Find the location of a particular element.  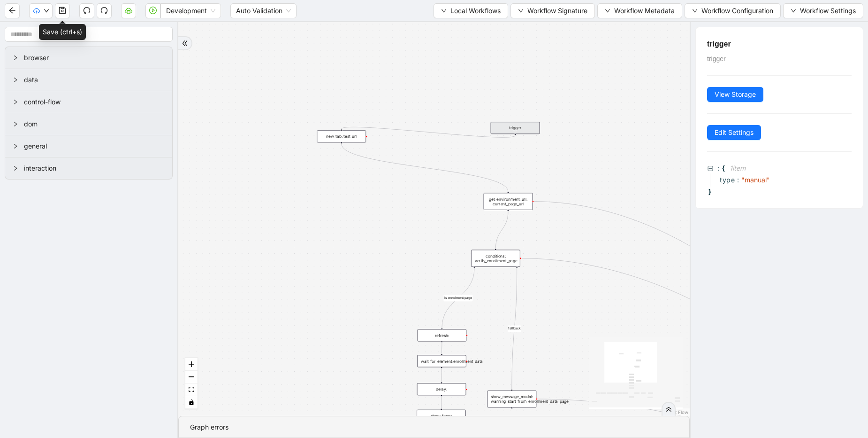

div: dom is located at coordinates (88, 124).